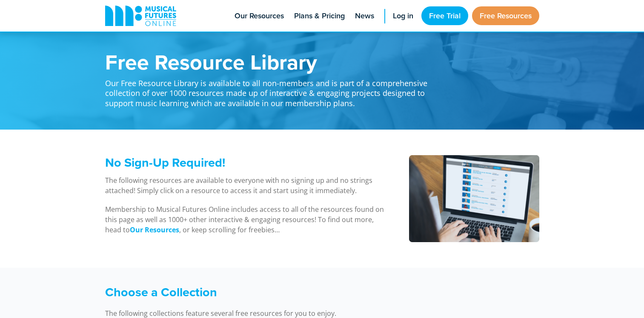 This screenshot has width=644, height=318. What do you see at coordinates (506, 16) in the screenshot?
I see `a: Free Resources` at bounding box center [506, 16].